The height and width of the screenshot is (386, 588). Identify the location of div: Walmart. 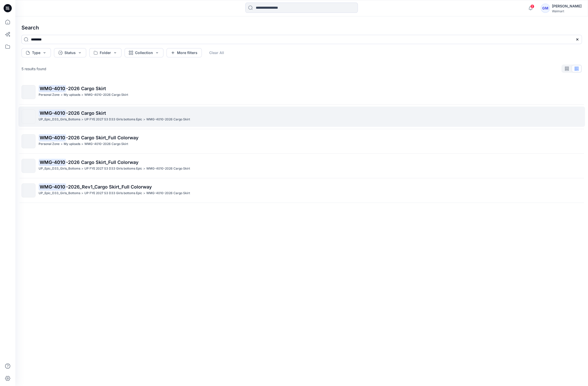
(567, 11).